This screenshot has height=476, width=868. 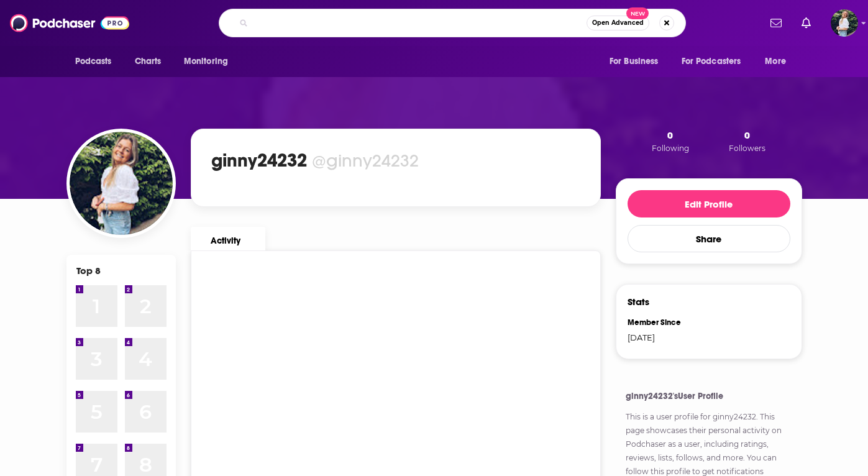 What do you see at coordinates (709, 395) in the screenshot?
I see `h4: ginny24232's User Profile` at bounding box center [709, 395].